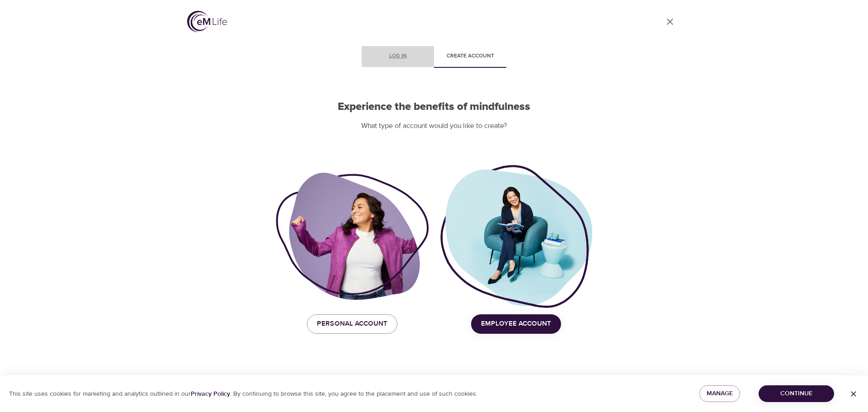 The height and width of the screenshot is (412, 868). Describe the element at coordinates (515, 323) in the screenshot. I see `span: Employee Account` at that location.